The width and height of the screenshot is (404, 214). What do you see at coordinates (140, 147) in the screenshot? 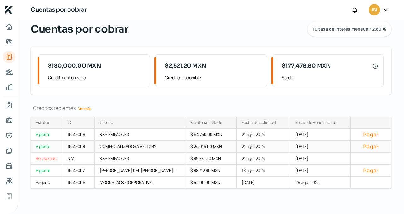
I see `div: COMERCIALIZADORA VICTORY` at bounding box center [140, 147].